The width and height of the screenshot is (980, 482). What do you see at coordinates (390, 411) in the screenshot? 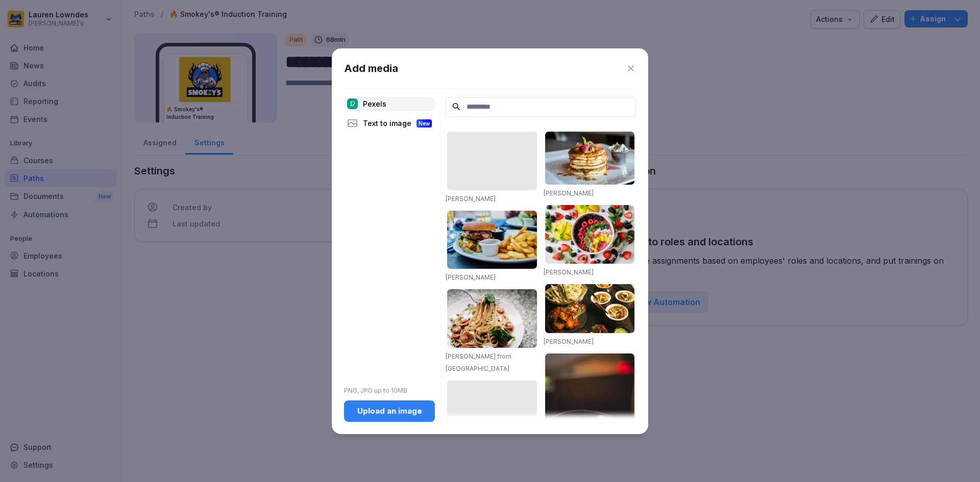
I see `button: Upload an image` at bounding box center [390, 411].